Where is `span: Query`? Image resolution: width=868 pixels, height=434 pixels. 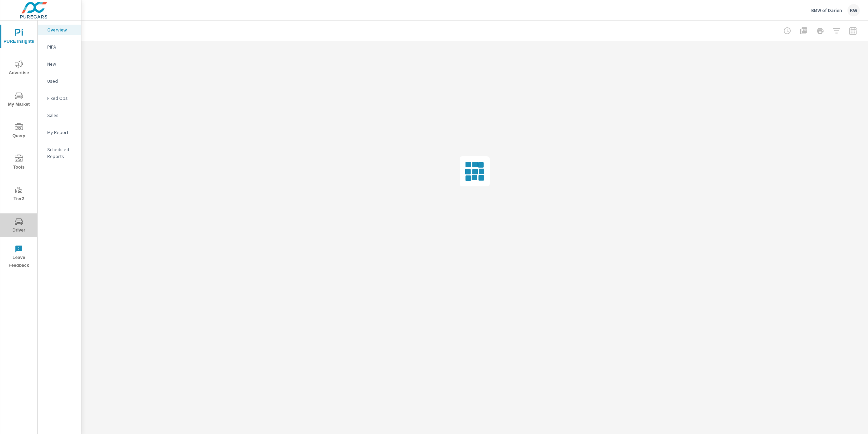 span: Query is located at coordinates (19, 131).